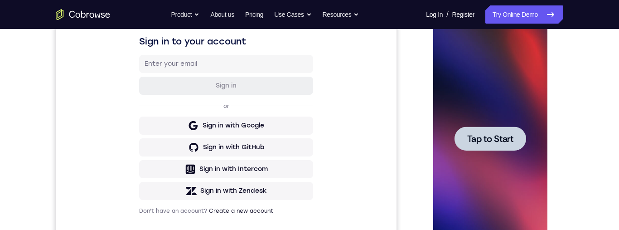 The width and height of the screenshot is (619, 230). What do you see at coordinates (178, 153) in the screenshot?
I see `div: Sign in with Google` at bounding box center [178, 153].